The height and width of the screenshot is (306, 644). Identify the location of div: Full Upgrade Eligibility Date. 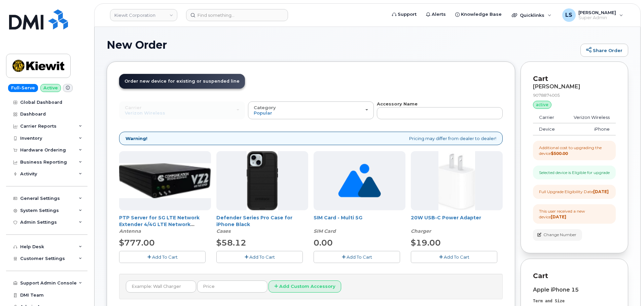
(574, 191).